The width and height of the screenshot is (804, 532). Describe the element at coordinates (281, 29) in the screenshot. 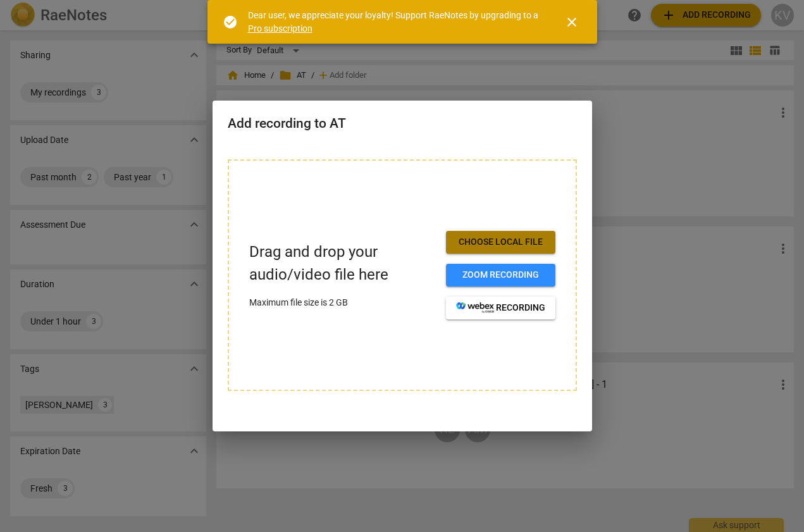

I see `a: Pro subscription` at that location.